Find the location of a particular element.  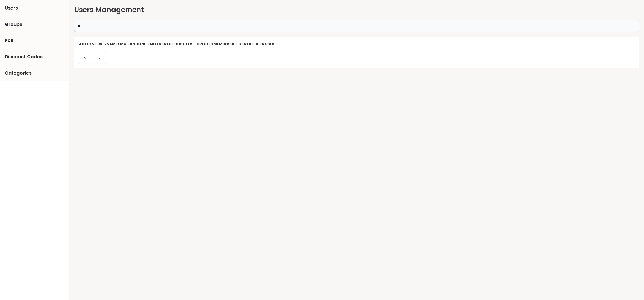

th: Unconfirmed is located at coordinates (144, 44).